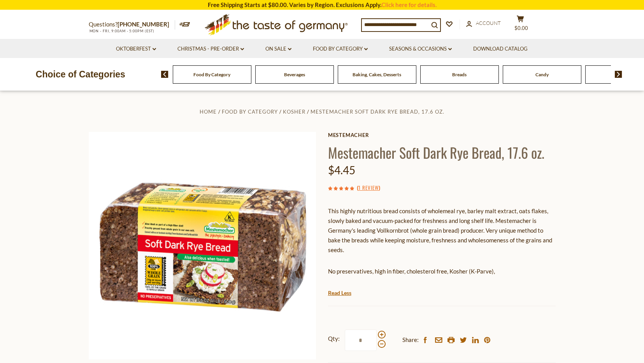  What do you see at coordinates (368, 188) in the screenshot?
I see `a: 1 Review` at bounding box center [368, 188].